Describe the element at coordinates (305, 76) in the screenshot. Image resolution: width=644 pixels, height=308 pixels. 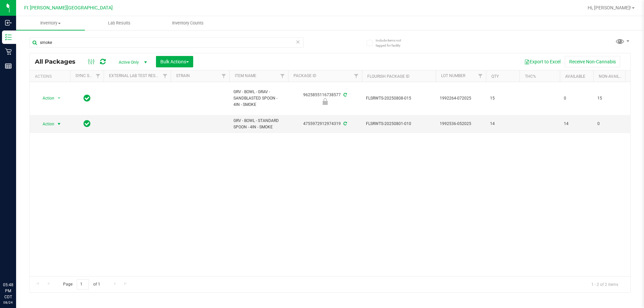
I see `a: Package ID` at that location.